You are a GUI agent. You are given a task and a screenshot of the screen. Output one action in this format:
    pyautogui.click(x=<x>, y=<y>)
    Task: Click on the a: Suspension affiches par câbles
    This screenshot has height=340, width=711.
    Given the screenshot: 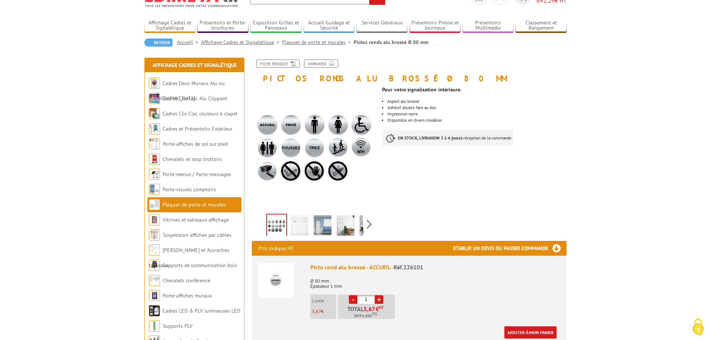 What is the action you would take?
    pyautogui.click(x=197, y=235)
    